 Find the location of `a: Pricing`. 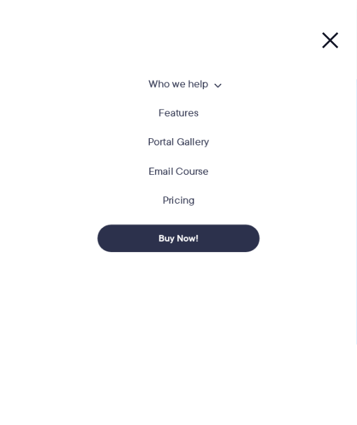

a: Pricing is located at coordinates (179, 200).